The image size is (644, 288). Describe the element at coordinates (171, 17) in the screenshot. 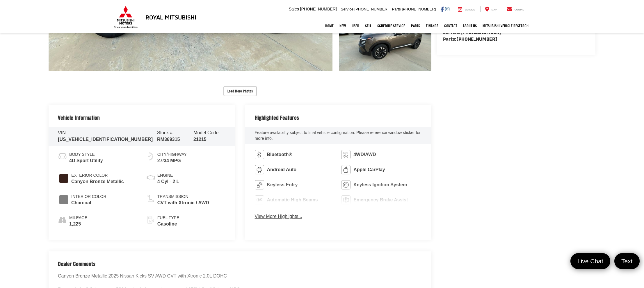

I see `h3: Royal Mitsubishi` at that location.